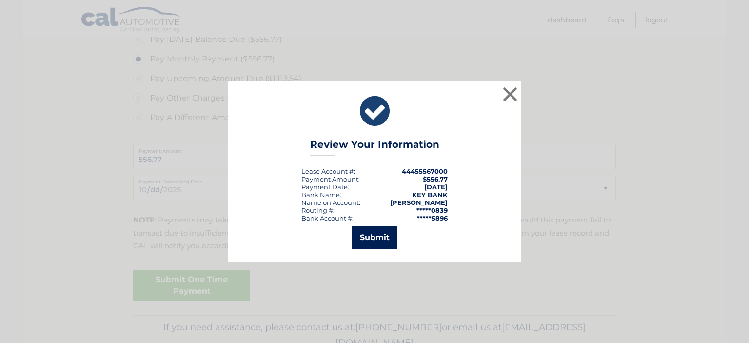 The height and width of the screenshot is (343, 749). I want to click on h3: Review Your Information, so click(374, 147).